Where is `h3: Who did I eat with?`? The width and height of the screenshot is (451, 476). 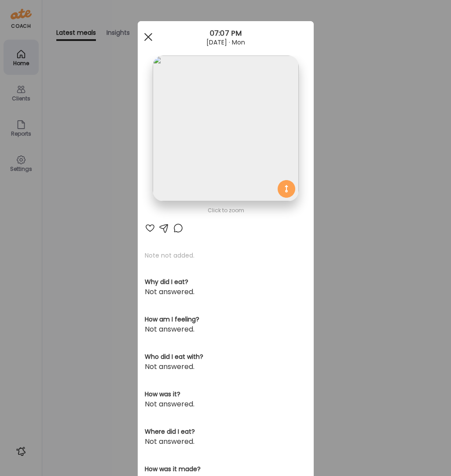 h3: Who did I eat with? is located at coordinates (226, 356).